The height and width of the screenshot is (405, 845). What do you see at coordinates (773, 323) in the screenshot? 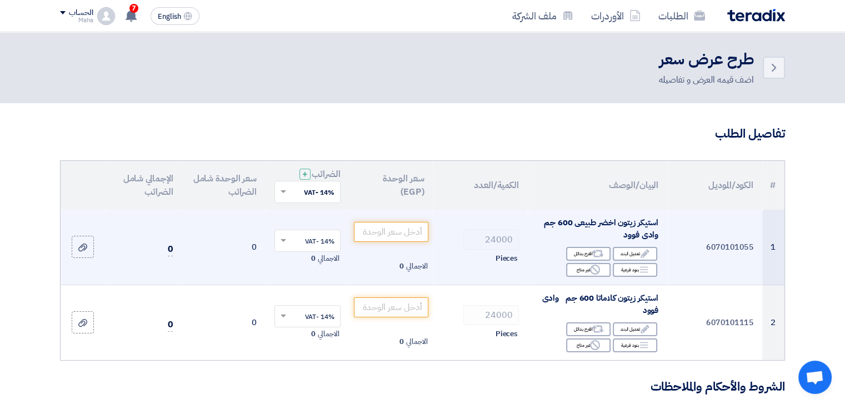
I see `td: 2` at bounding box center [773, 323].